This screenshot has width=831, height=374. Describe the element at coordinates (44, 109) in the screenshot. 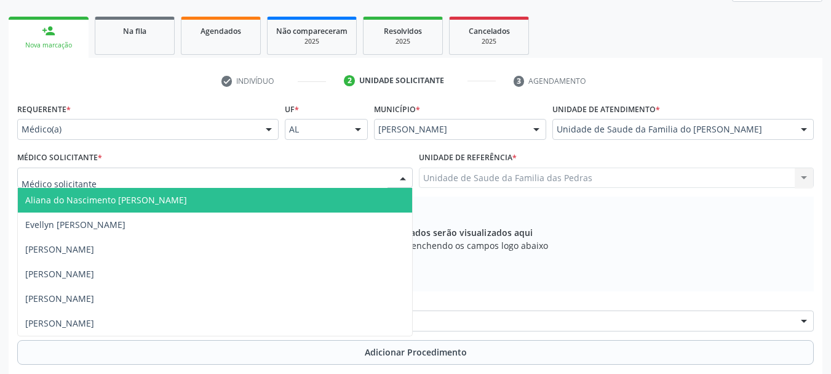

I see `label: Requerente` at that location.